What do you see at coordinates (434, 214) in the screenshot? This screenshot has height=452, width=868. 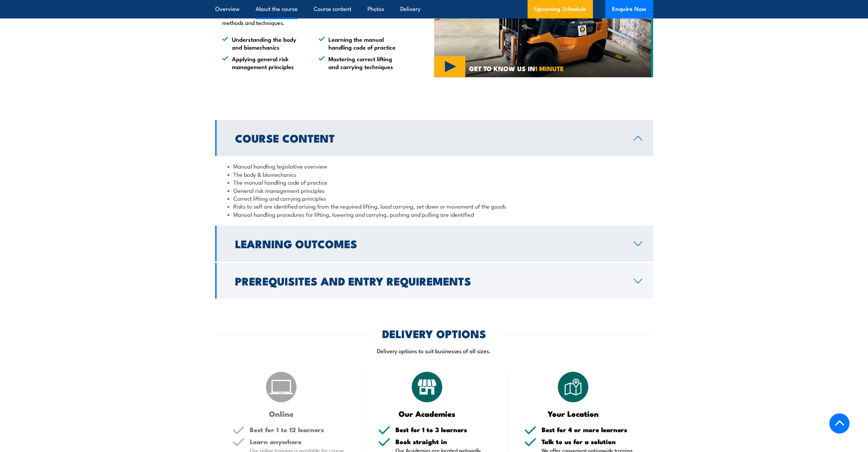 I see `li: Manual handling procedures for lifting, lowering and carrying, pushing and pulling are identified` at bounding box center [434, 214].